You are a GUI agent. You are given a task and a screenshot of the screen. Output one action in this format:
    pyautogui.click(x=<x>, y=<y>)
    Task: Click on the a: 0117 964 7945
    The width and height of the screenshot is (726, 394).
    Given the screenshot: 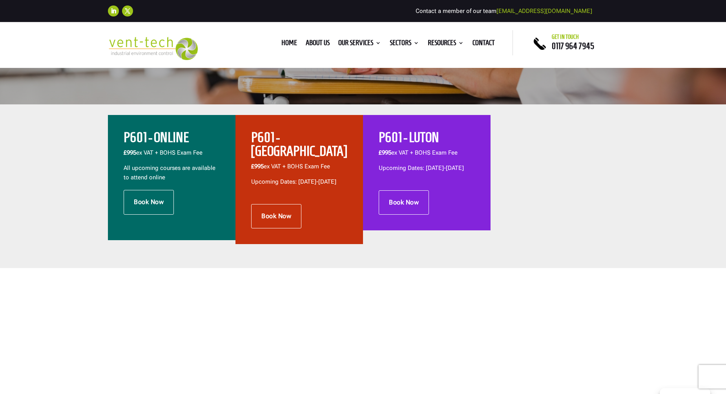 What is the action you would take?
    pyautogui.click(x=573, y=46)
    